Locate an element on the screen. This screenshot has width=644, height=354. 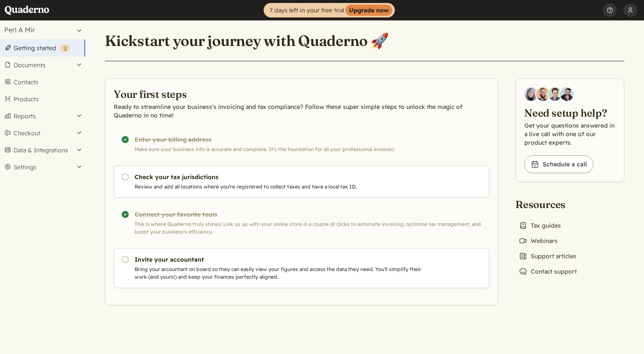
h2: Your first steps is located at coordinates (301, 94).